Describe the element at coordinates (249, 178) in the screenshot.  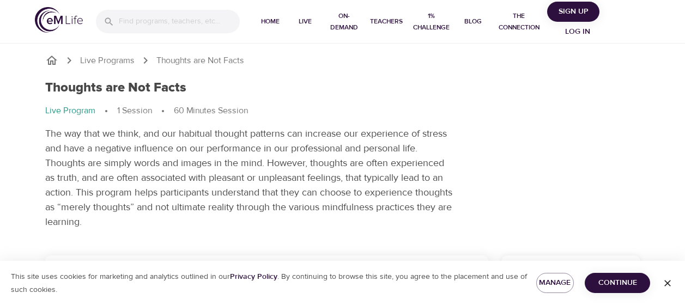
I see `p: The way that we think, and our habitual thought patterns can increase our experience of stress an...` at that location.